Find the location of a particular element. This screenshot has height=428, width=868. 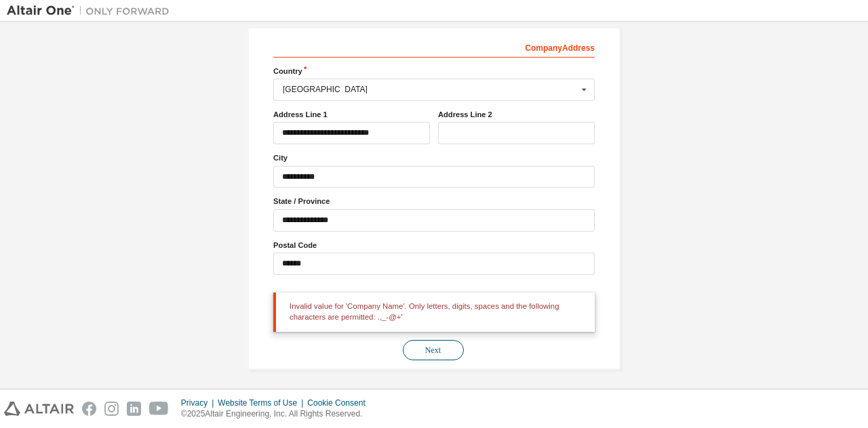

div: Company Address is located at coordinates (434, 47).